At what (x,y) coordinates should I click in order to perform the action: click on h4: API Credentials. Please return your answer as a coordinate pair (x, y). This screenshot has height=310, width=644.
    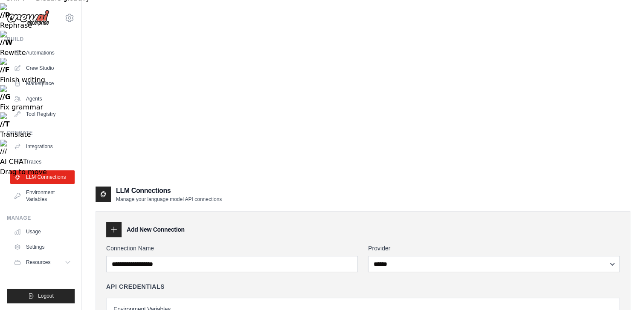
    Looking at the image, I should click on (135, 286).